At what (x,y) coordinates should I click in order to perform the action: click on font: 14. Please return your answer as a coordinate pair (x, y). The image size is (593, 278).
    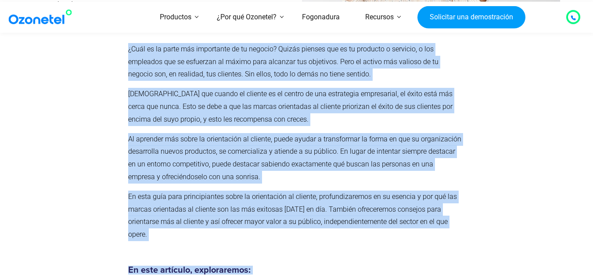
    Looking at the image, I should click on (79, 4).